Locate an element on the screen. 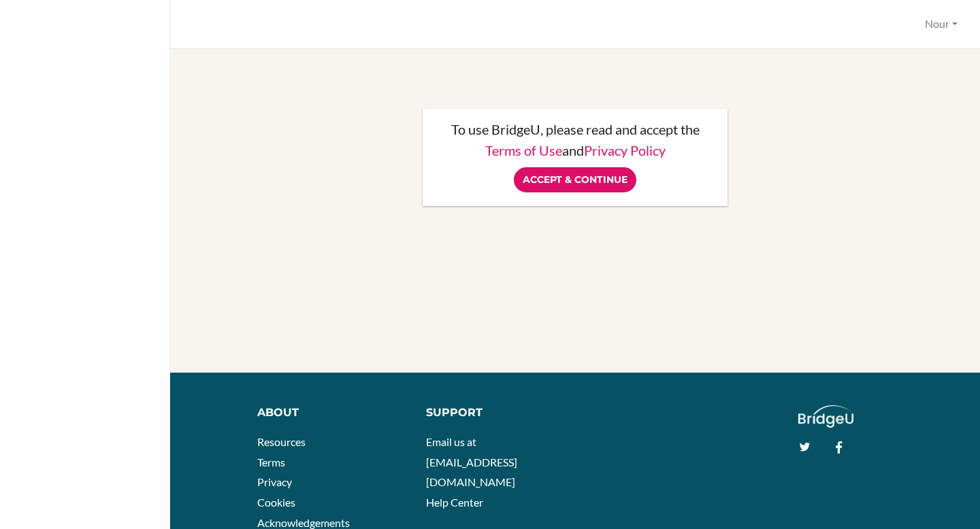 The width and height of the screenshot is (980, 529). p: and is located at coordinates (575, 150).